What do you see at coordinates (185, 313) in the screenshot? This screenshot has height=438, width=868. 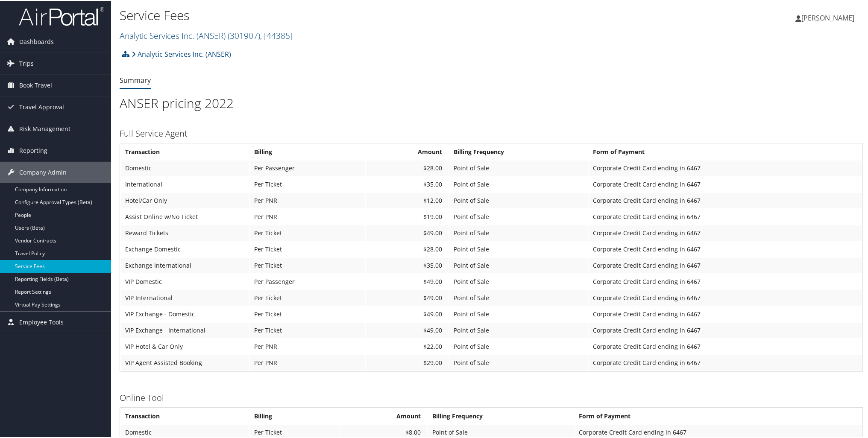 I see `td: VIP Exchange - Domestic` at bounding box center [185, 313].